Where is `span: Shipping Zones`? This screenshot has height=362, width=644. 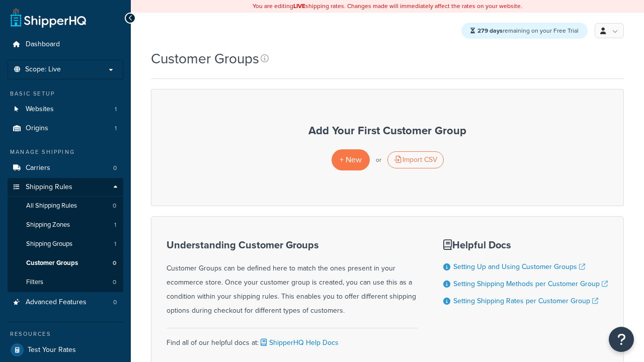 span: Shipping Zones is located at coordinates (48, 224).